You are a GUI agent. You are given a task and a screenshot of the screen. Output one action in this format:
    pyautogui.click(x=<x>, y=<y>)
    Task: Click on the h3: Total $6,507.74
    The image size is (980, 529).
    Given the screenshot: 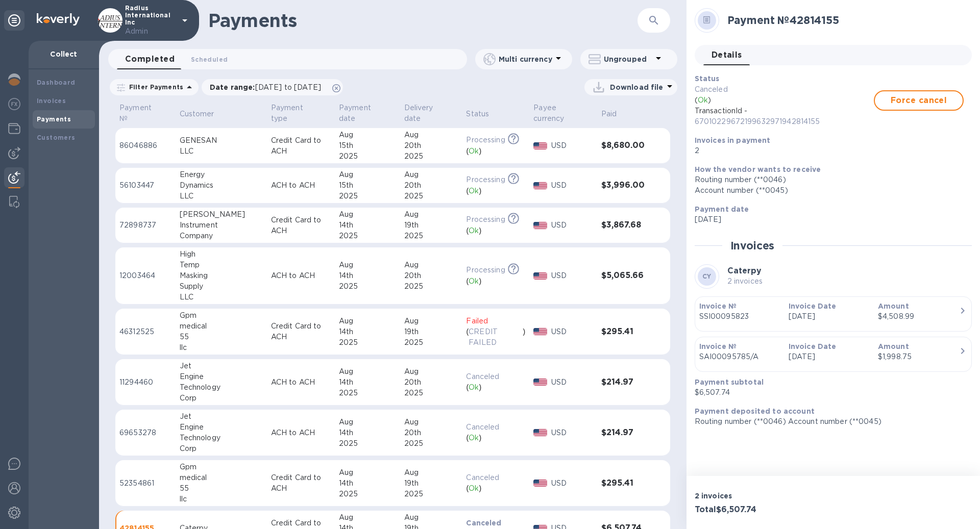 What is the action you would take?
    pyautogui.click(x=762, y=509)
    